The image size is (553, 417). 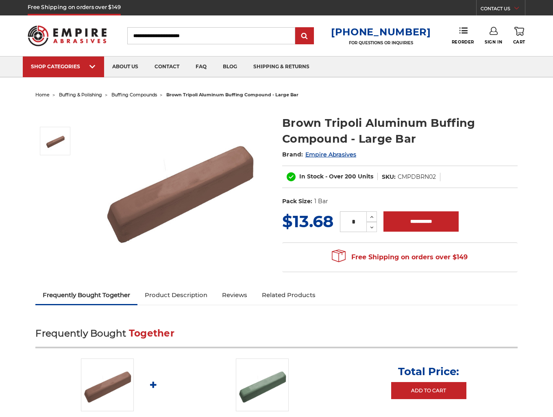 What do you see at coordinates (365, 176) in the screenshot?
I see `span: Units` at bounding box center [365, 176].